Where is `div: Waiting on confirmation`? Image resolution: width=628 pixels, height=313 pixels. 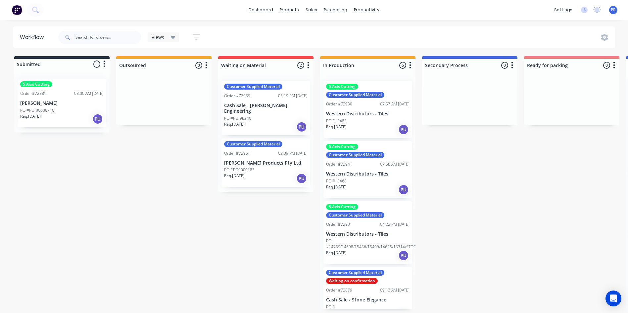 div: Waiting on confirmation is located at coordinates (352, 281).